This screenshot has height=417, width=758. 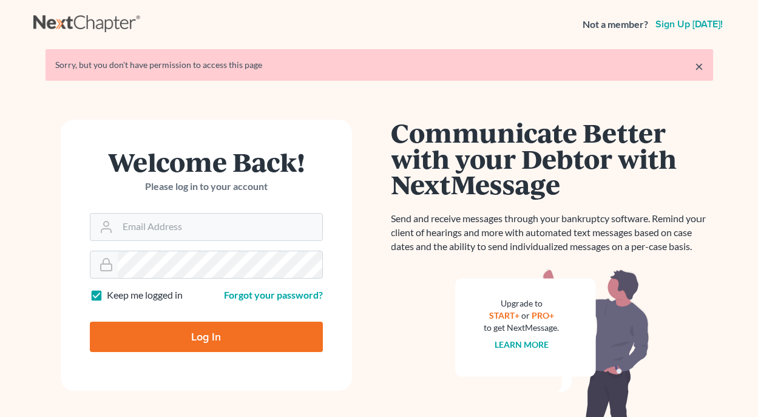 What do you see at coordinates (543, 315) in the screenshot?
I see `a: PRO+` at bounding box center [543, 315].